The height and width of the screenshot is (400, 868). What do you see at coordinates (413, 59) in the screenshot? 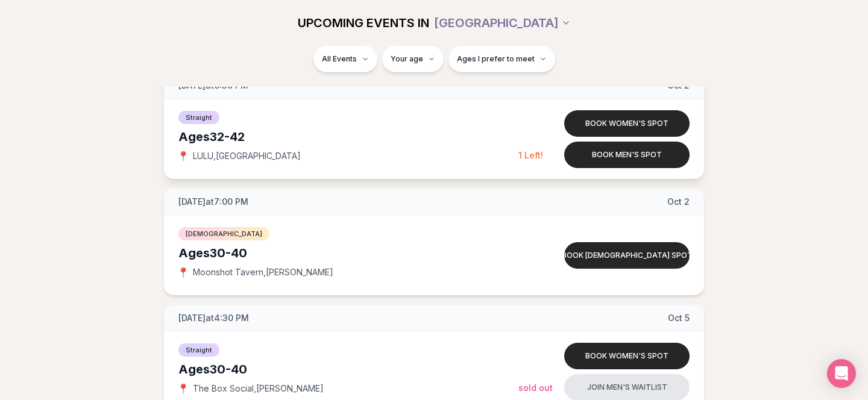
I see `button: Your age` at bounding box center [413, 59].